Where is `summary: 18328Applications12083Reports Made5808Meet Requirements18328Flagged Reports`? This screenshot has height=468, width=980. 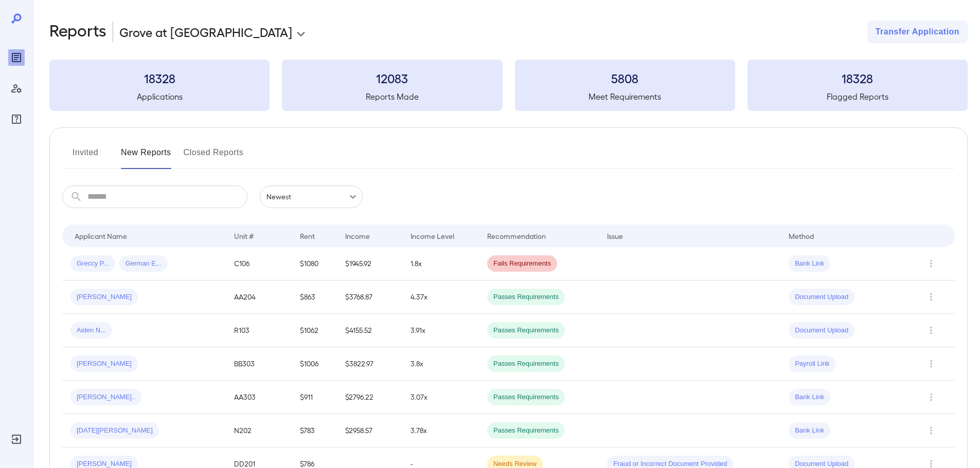 summary: 18328Applications12083Reports Made5808Meet Requirements18328Flagged Reports is located at coordinates (508, 85).